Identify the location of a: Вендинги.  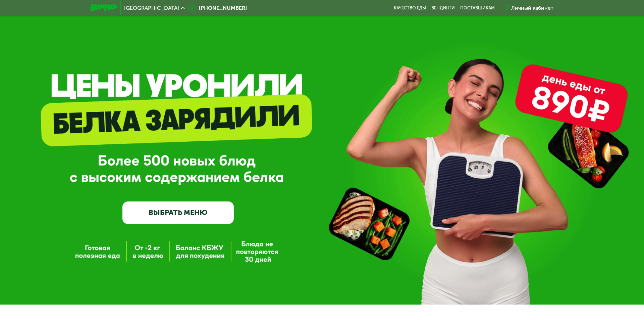
(443, 8).